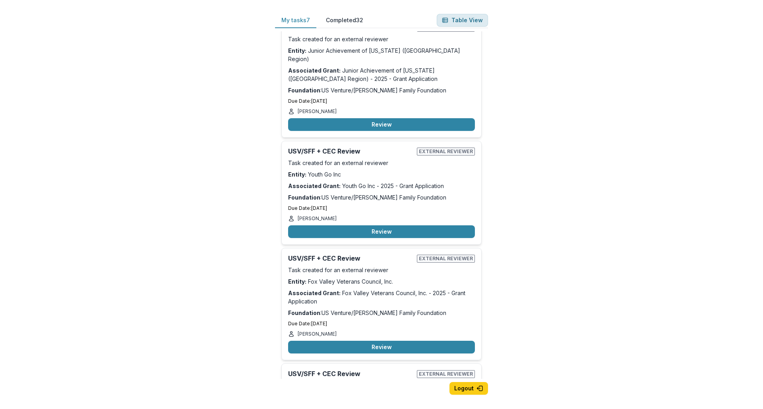 The image size is (763, 409). Describe the element at coordinates (381, 297) in the screenshot. I see `p: Fox Valley Veterans Council, Inc. - 2025 - Grant Application` at that location.